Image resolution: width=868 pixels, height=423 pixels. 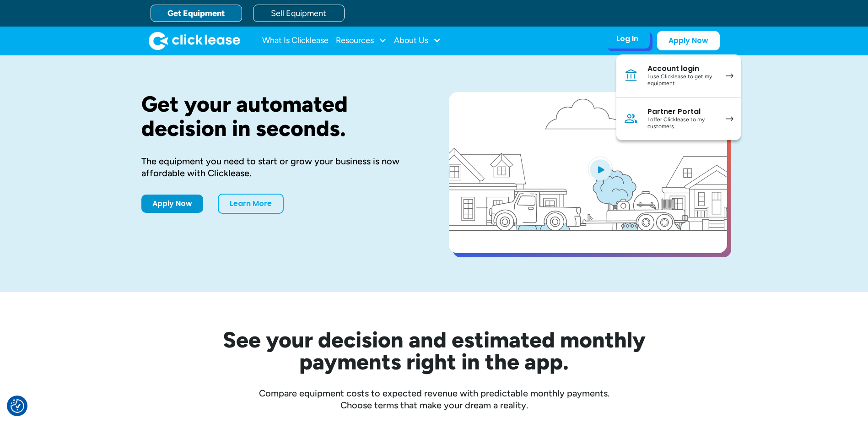 I want to click on a: What Is Clicklease, so click(x=295, y=41).